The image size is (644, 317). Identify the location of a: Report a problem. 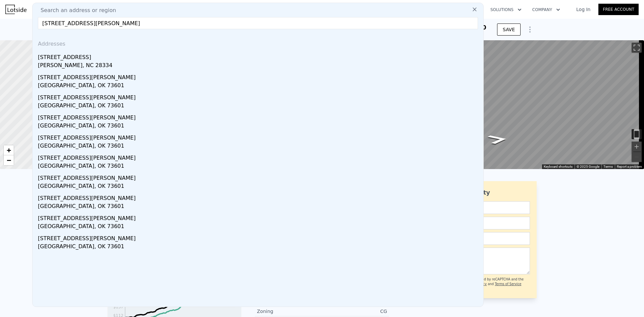
(630, 166).